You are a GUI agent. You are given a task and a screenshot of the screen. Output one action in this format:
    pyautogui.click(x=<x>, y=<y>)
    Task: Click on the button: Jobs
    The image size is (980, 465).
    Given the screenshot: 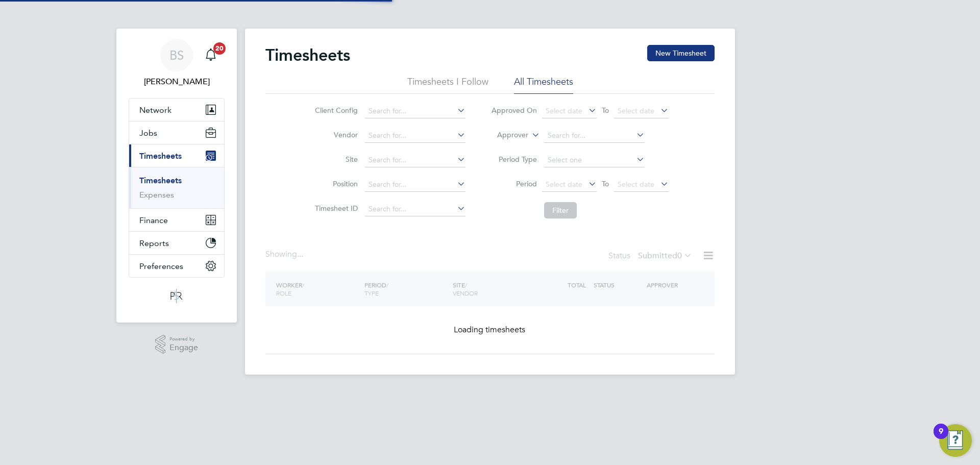 What is the action you would take?
    pyautogui.click(x=177, y=133)
    